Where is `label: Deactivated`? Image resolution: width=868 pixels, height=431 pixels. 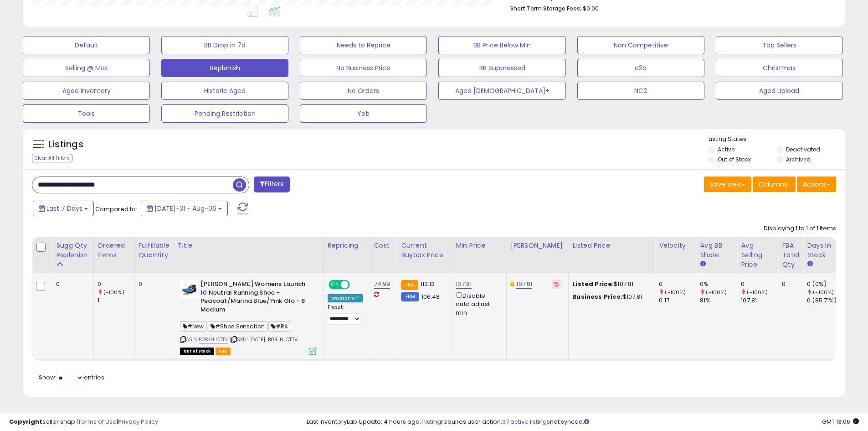
label: Deactivated is located at coordinates (802, 149).